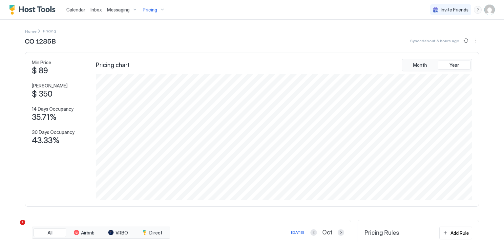  I want to click on a: Home, so click(31, 31).